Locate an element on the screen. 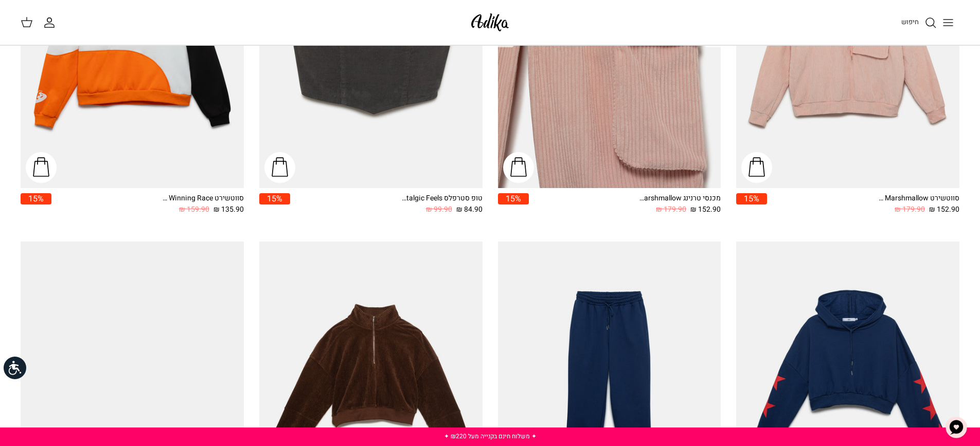  span: 84.90 ₪ is located at coordinates (469, 210).